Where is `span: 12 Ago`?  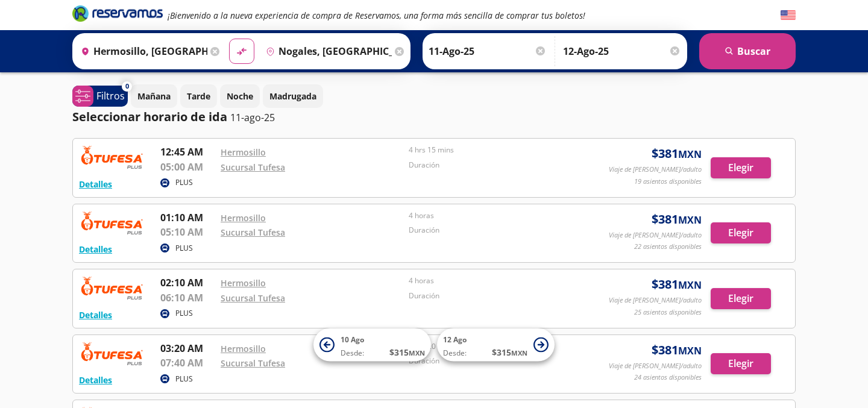
span: 12 Ago is located at coordinates (454, 339).